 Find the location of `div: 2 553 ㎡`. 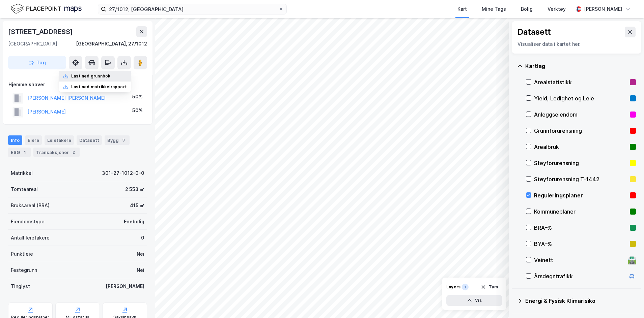

div: 2 553 ㎡ is located at coordinates (134, 190).